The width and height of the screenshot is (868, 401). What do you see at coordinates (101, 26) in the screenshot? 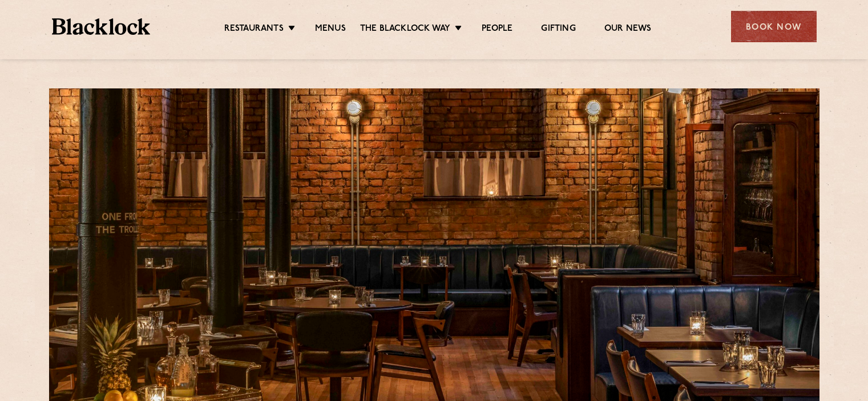
I see `img: BL_Textured_Logo-footer-cropped.svg` at bounding box center [101, 26].